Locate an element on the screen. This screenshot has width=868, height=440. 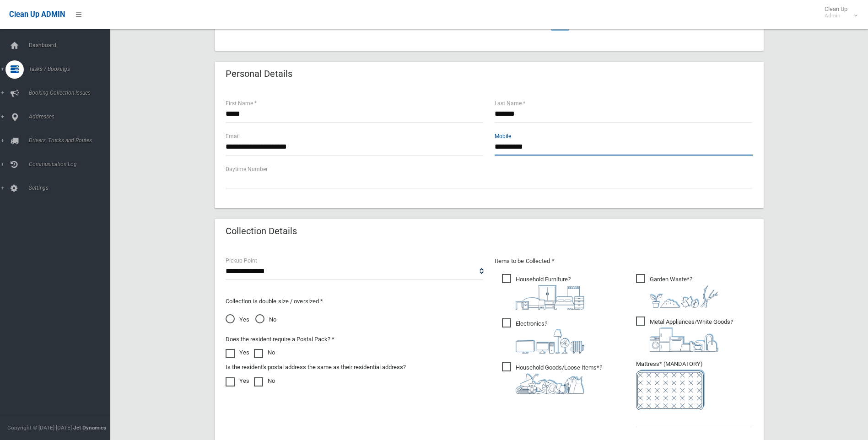
span: Dashboard is located at coordinates (71, 45).